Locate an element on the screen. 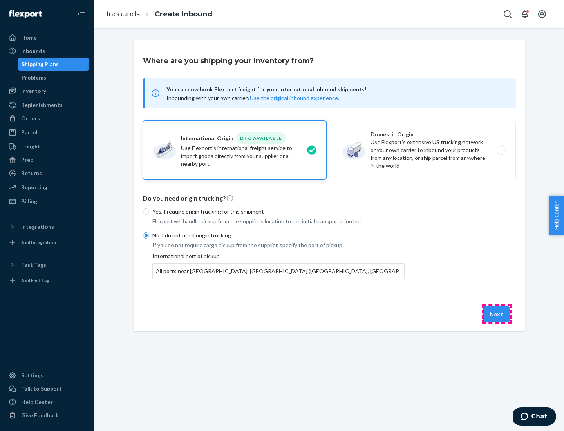 This screenshot has width=564, height=431. img: Flexport logo is located at coordinates (25, 14).